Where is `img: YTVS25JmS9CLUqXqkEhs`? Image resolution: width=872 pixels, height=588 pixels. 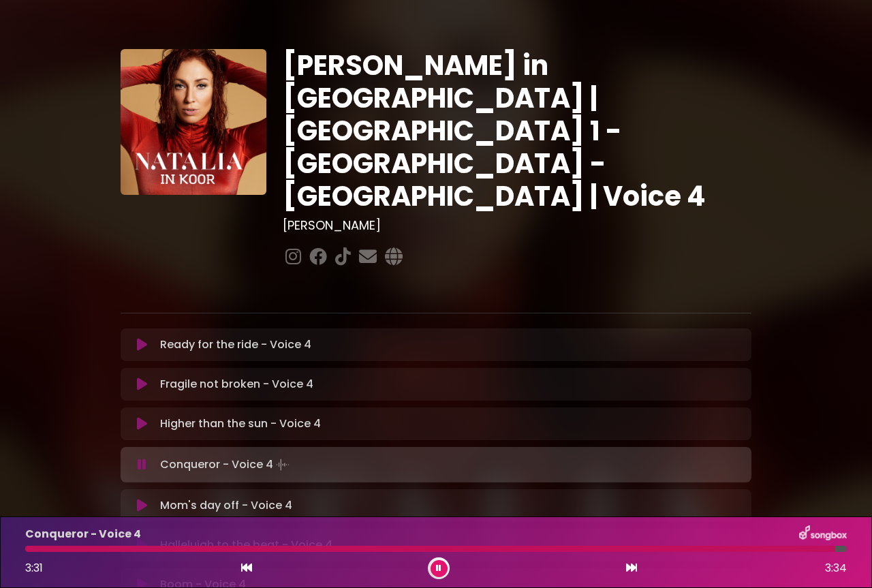
img: YTVS25JmS9CLUqXqkEhs is located at coordinates (193, 122).